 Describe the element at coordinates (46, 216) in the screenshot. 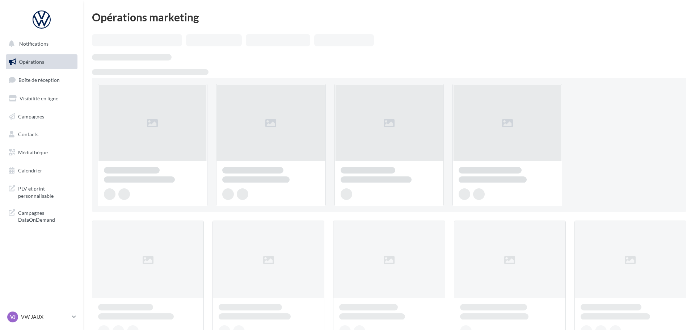

I see `span: Campagnes DataOnDemand` at that location.